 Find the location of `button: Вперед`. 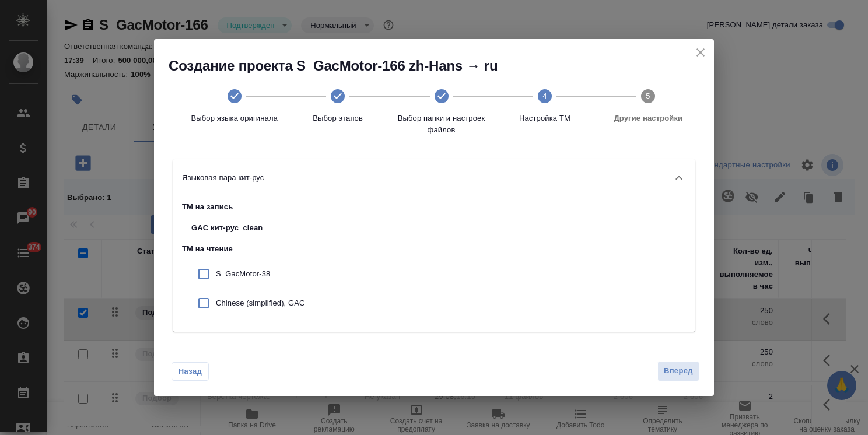

button: Вперед is located at coordinates (679, 371).